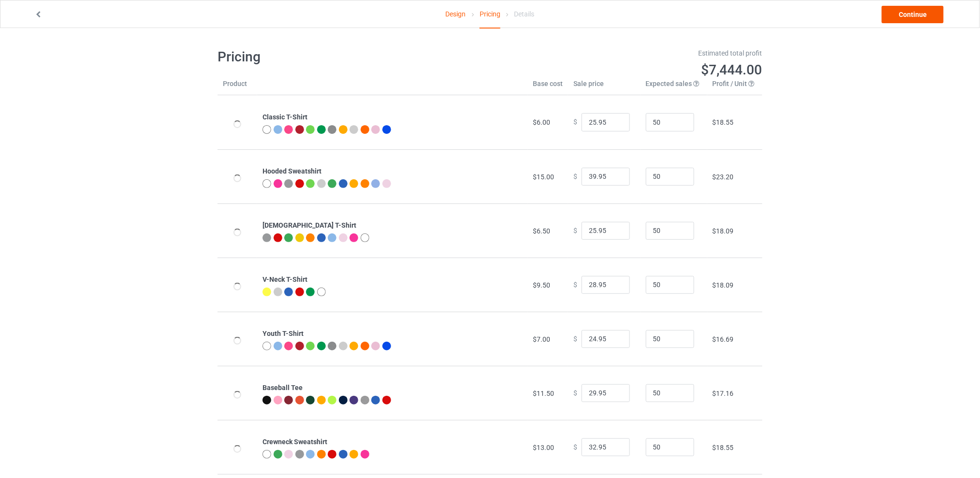  I want to click on b: Hooded Sweatshirt, so click(292, 171).